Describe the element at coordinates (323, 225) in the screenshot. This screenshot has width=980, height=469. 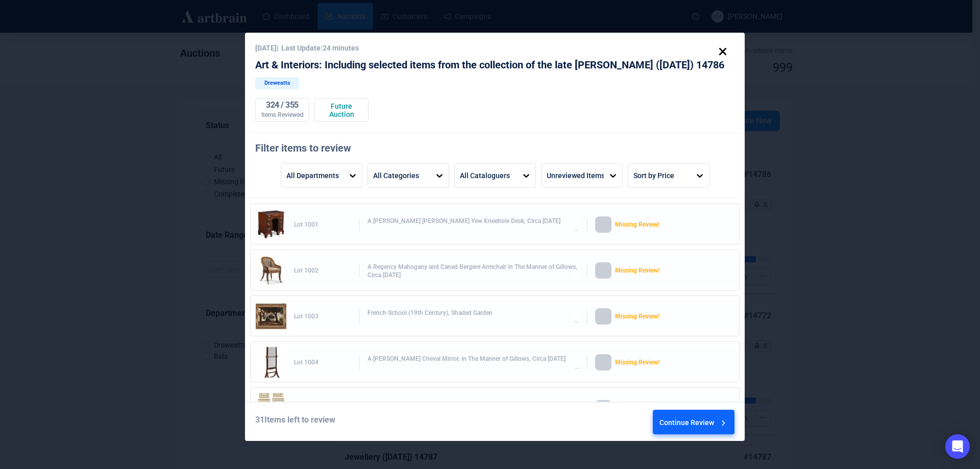
I see `div: Lot 1001` at that location.